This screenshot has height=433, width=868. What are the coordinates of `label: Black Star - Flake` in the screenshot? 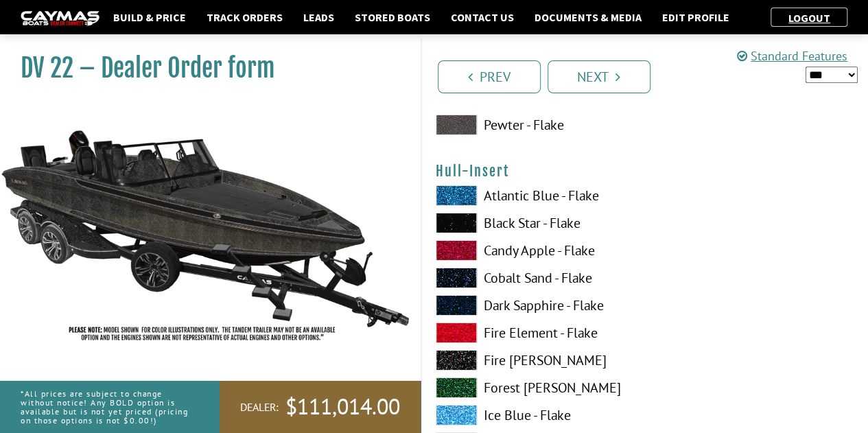 It's located at (533, 223).